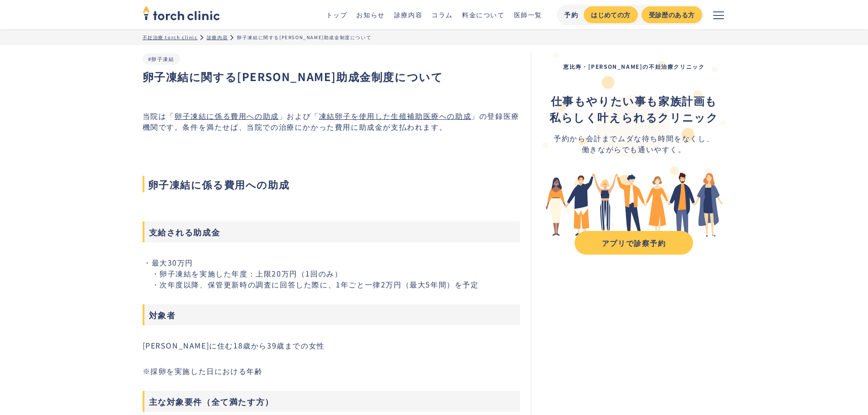  What do you see at coordinates (161, 59) in the screenshot?
I see `a: #卵子凍結` at bounding box center [161, 59].